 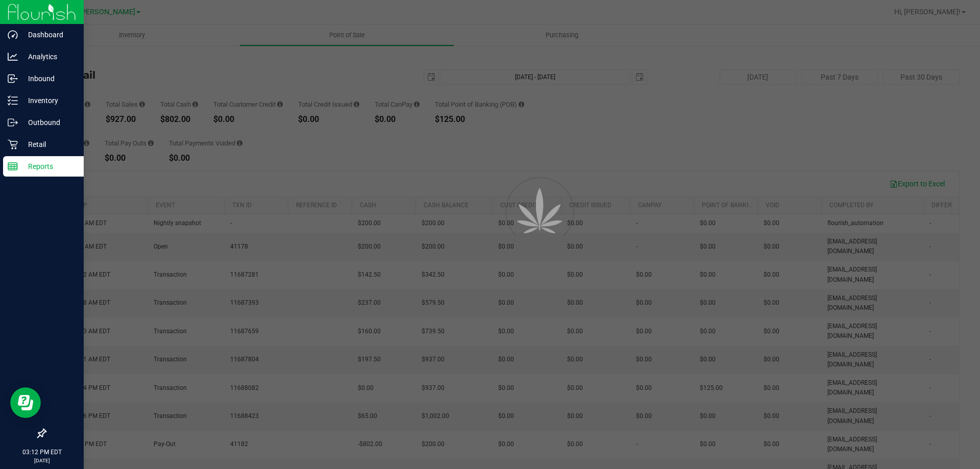 What do you see at coordinates (13, 56) in the screenshot?
I see `inline-svg: Analytics` at bounding box center [13, 56].